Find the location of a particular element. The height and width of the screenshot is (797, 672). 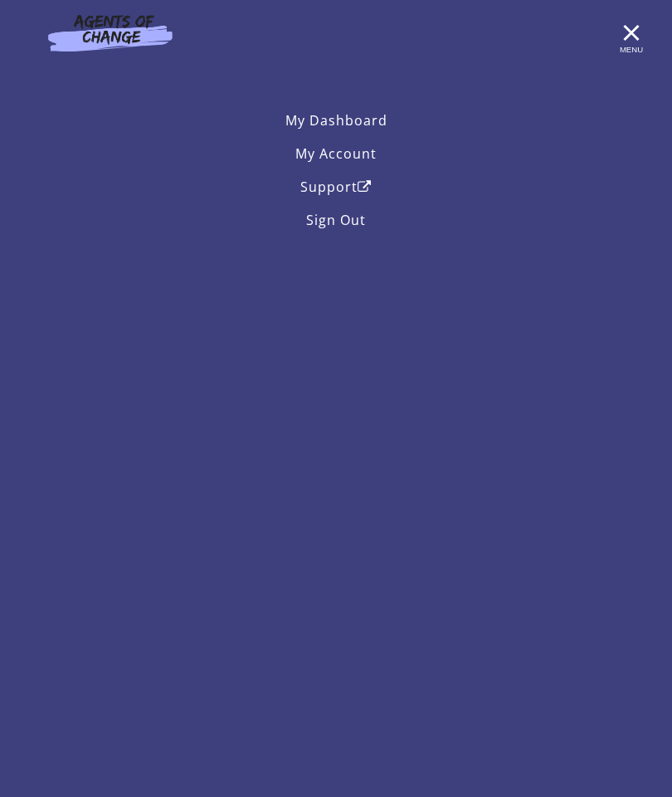

img: Agents of Change Logo is located at coordinates (111, 32).